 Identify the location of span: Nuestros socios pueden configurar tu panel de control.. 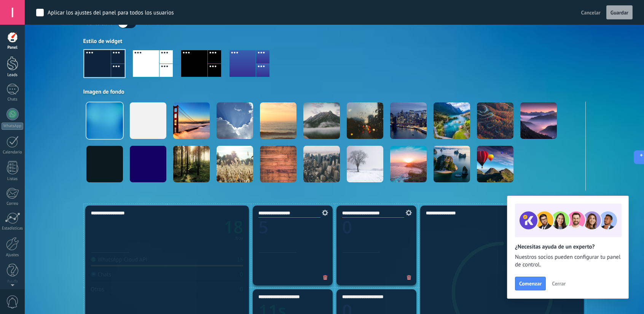
(568, 261).